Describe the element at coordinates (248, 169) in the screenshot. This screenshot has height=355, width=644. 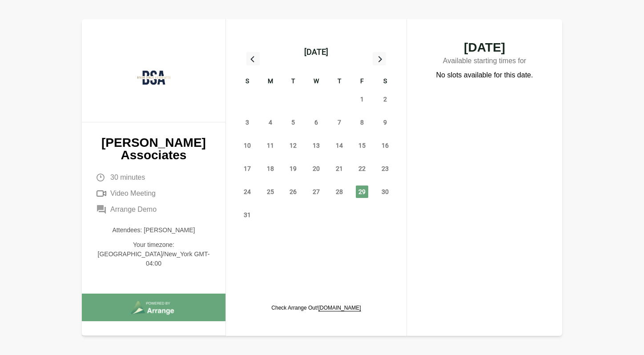
I see `span: Sunday, August 17, 2025` at that location.